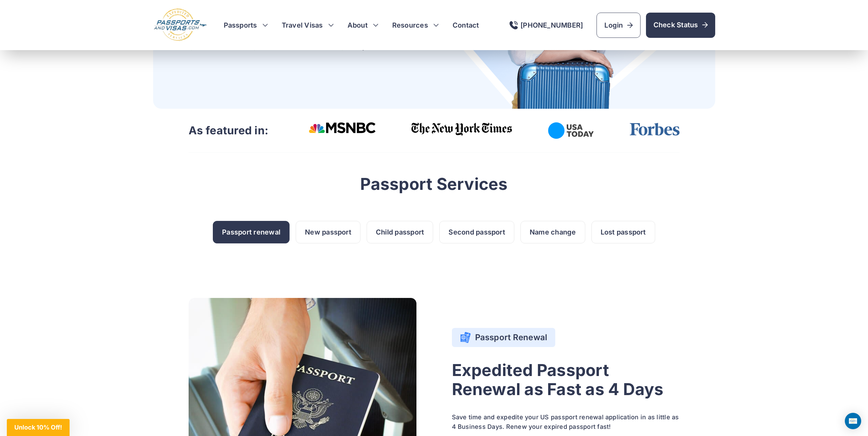 Image resolution: width=868 pixels, height=436 pixels. Describe the element at coordinates (434, 184) in the screenshot. I see `h2: Passport Services` at that location.